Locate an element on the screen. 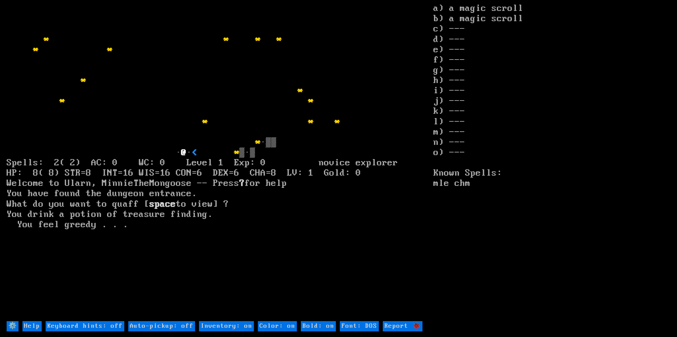  input: Color: on is located at coordinates (277, 326).